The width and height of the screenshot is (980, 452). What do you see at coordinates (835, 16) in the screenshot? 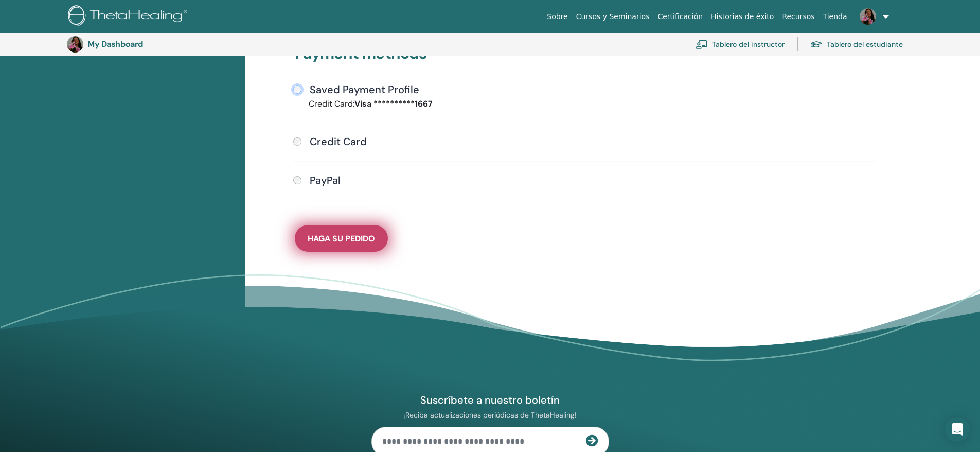
I see `a: Tienda` at bounding box center [835, 16].